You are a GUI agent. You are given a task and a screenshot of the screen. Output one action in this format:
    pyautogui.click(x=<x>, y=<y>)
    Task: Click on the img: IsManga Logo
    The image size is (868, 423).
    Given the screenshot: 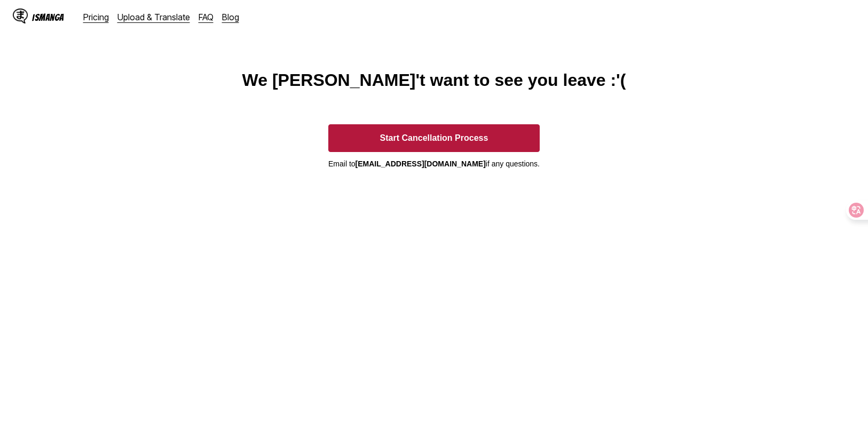 What is the action you would take?
    pyautogui.click(x=21, y=16)
    